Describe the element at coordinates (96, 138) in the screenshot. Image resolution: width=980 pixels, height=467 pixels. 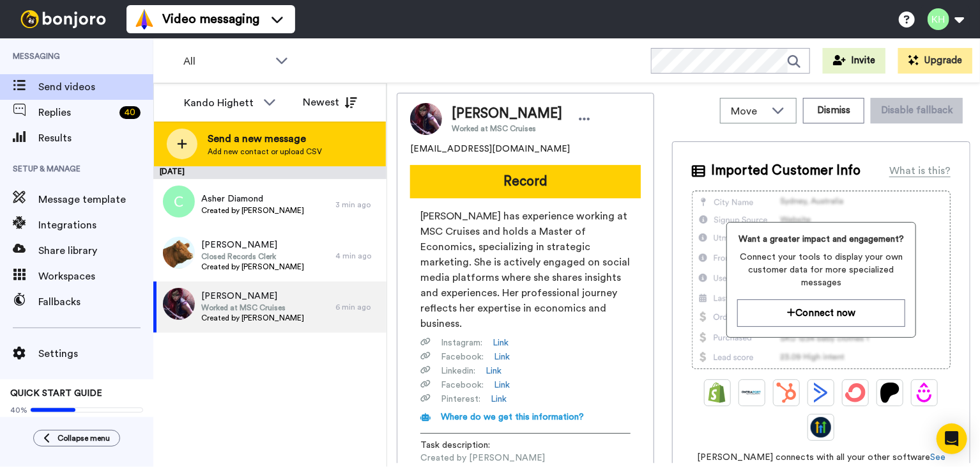
I see `span: Results` at that location.